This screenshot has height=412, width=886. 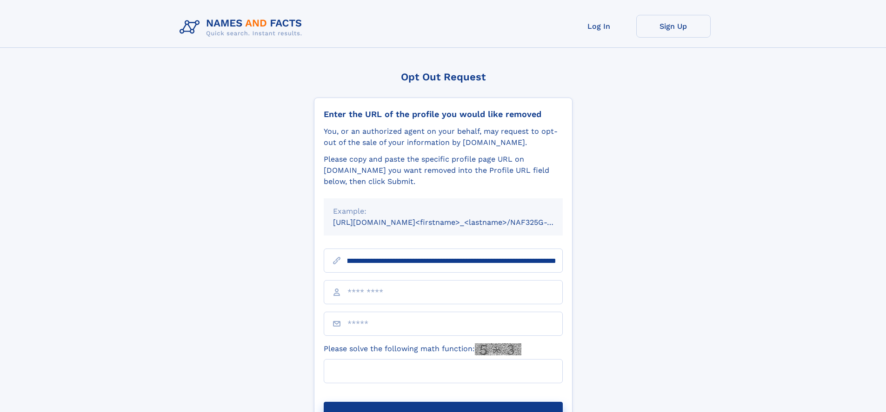 What do you see at coordinates (422, 350) in the screenshot?
I see `label: Please solve the following math function:` at bounding box center [422, 350].